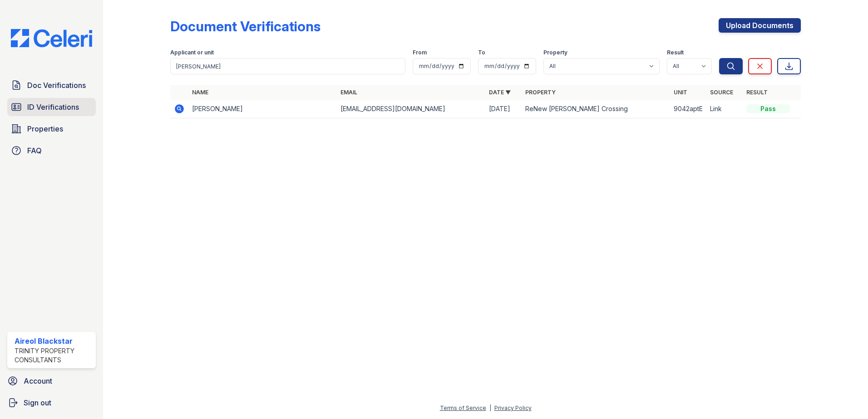 The image size is (868, 419). I want to click on a: Account, so click(52, 381).